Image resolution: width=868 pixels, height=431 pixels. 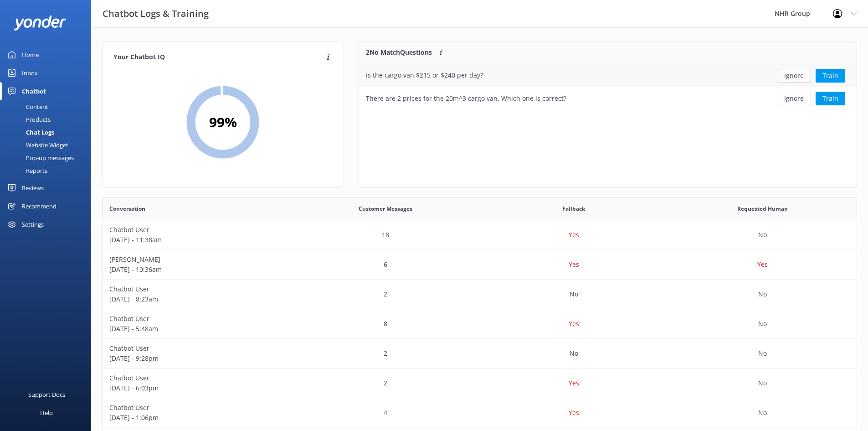 What do you see at coordinates (762, 208) in the screenshot?
I see `span: Requested Human` at bounding box center [762, 208].